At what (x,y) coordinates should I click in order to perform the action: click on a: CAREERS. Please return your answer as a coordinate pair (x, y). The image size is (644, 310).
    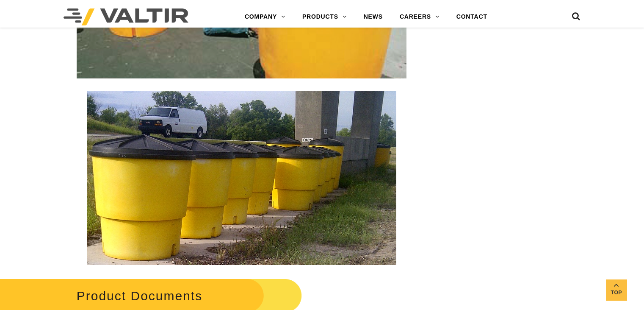
    Looking at the image, I should click on (419, 17).